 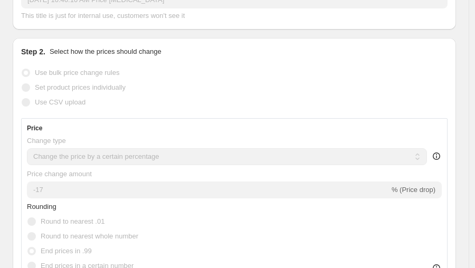 I want to click on div: help, so click(x=437, y=156).